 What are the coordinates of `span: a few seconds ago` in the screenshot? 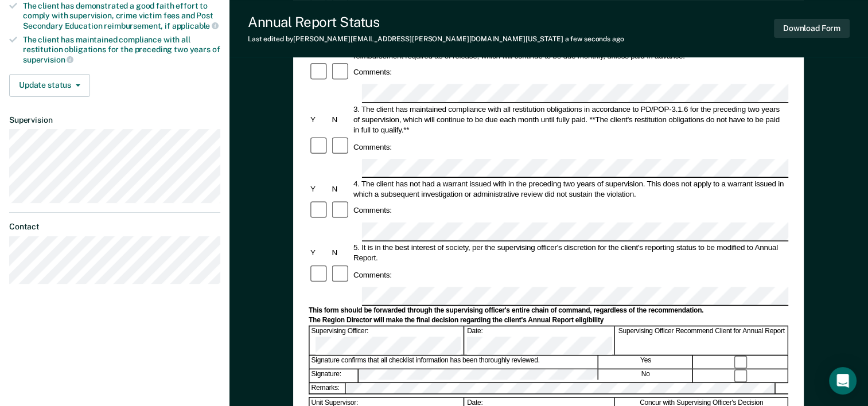 It's located at (594, 39).